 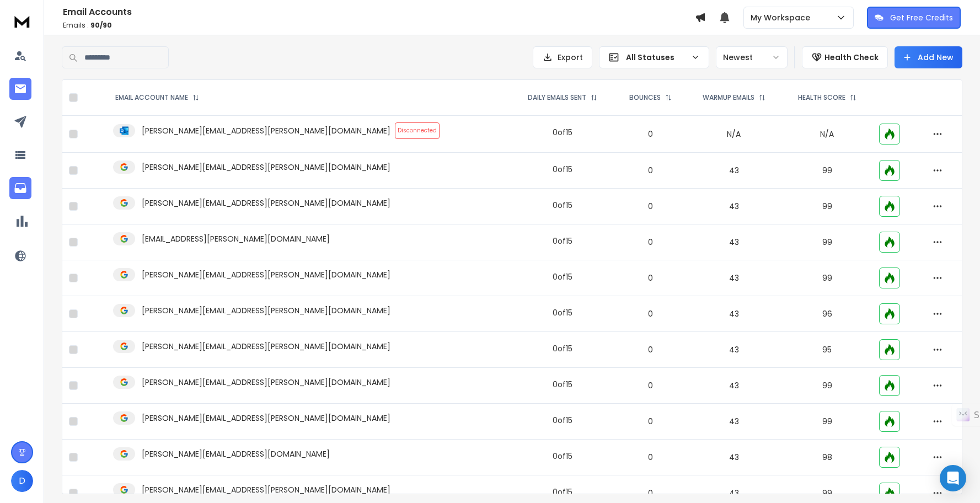 What do you see at coordinates (22, 21) in the screenshot?
I see `img: logo` at bounding box center [22, 21].